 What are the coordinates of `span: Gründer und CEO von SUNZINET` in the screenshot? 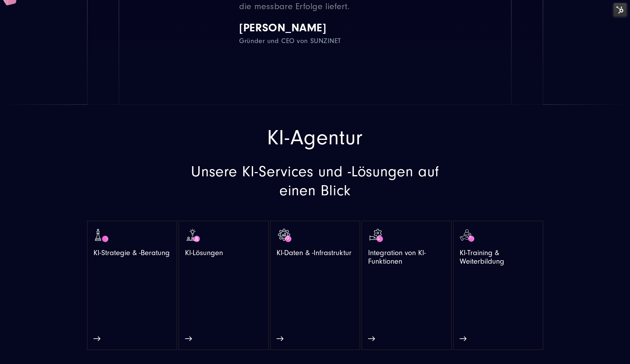 It's located at (291, 41).